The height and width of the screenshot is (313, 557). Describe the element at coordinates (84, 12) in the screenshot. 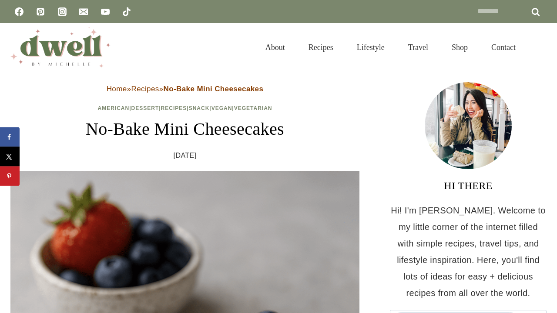

I see `a: Email` at that location.